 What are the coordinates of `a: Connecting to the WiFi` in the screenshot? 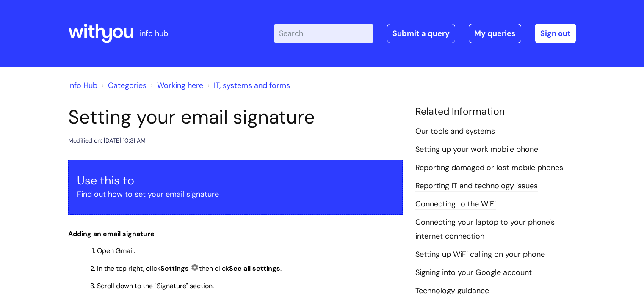 It's located at (456, 204).